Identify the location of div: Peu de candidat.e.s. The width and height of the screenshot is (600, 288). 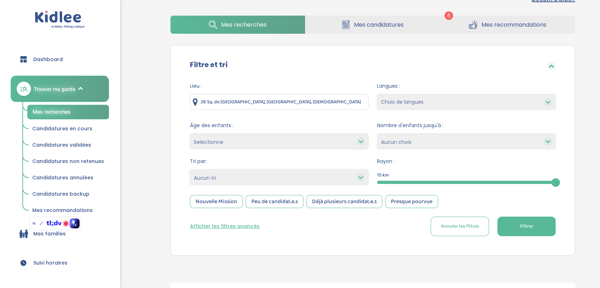
(275, 201).